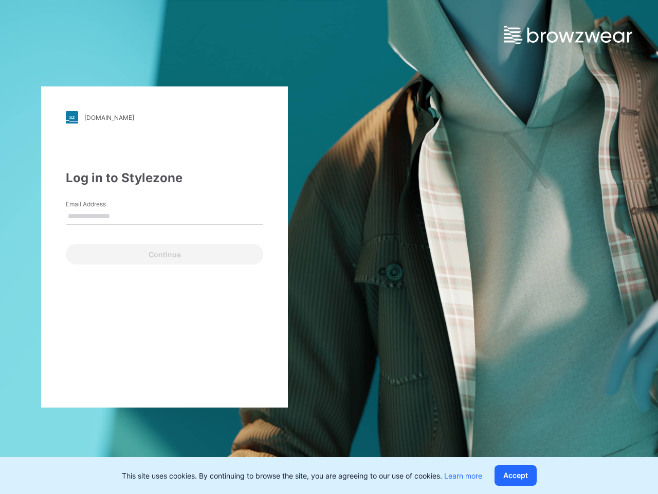 This screenshot has width=658, height=494. What do you see at coordinates (102, 204) in the screenshot?
I see `label: Email Address` at bounding box center [102, 204].